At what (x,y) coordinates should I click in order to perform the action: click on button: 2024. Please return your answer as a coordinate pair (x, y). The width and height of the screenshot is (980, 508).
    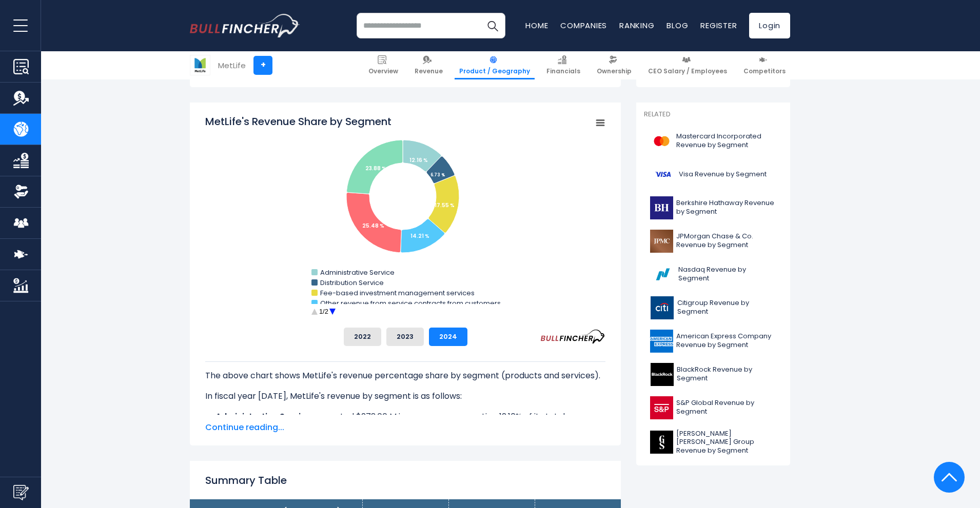
    Looking at the image, I should click on (448, 337).